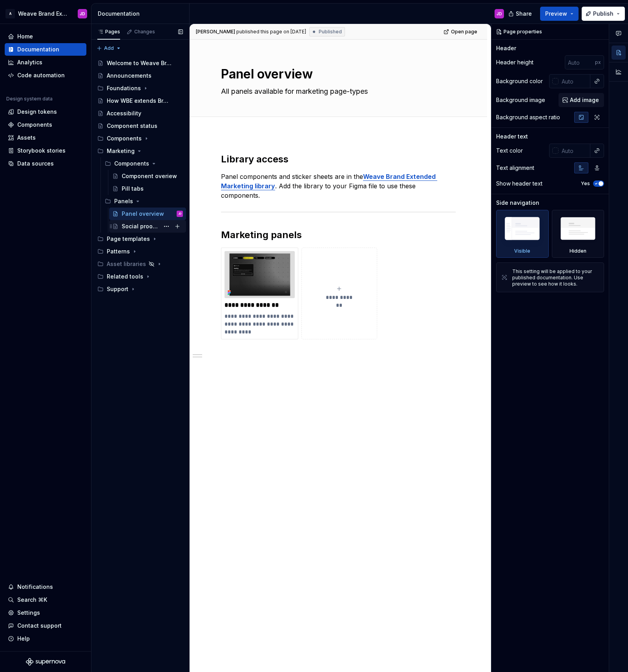 This screenshot has width=628, height=672. What do you see at coordinates (45, 76) in the screenshot?
I see `a: Code automation` at bounding box center [45, 76].